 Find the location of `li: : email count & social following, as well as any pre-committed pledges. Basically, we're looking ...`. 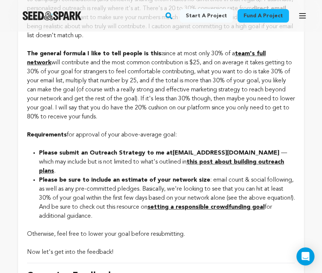

li: : email count & social following, as well as any pre-committed pledges. Basically, we're looking ... is located at coordinates (167, 198).